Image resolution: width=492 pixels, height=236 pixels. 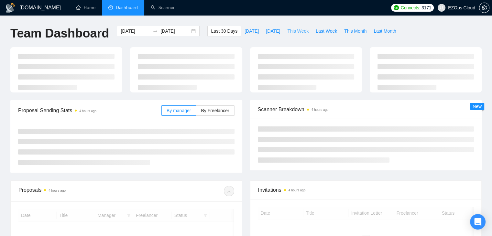 I want to click on img: upwork-logo.png, so click(x=396, y=8).